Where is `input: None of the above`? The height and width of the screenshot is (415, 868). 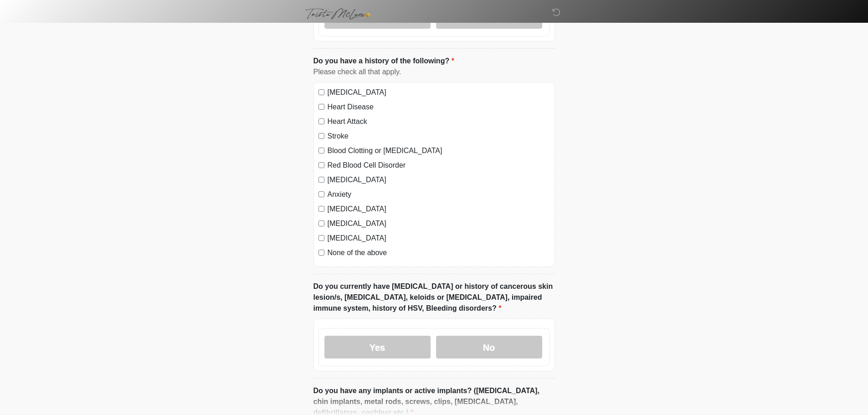
input: None of the above is located at coordinates (321, 252).